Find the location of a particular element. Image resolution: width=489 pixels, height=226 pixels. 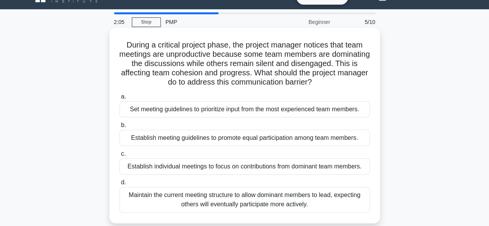

h5: During a critical project phase, the project manager notices that team meetings are unproductive ... is located at coordinates (245, 64).